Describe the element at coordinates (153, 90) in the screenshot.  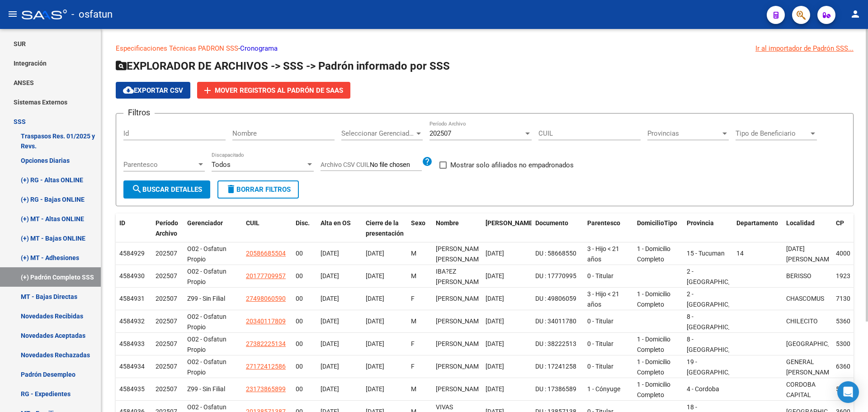
I see `span: Exportar CSV` at that location.